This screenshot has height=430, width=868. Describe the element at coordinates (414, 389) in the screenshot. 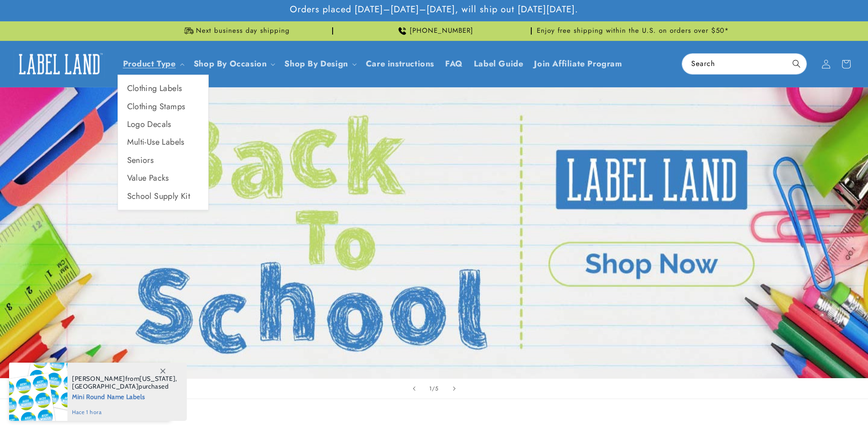

I see `button: Previous slide` at that location.